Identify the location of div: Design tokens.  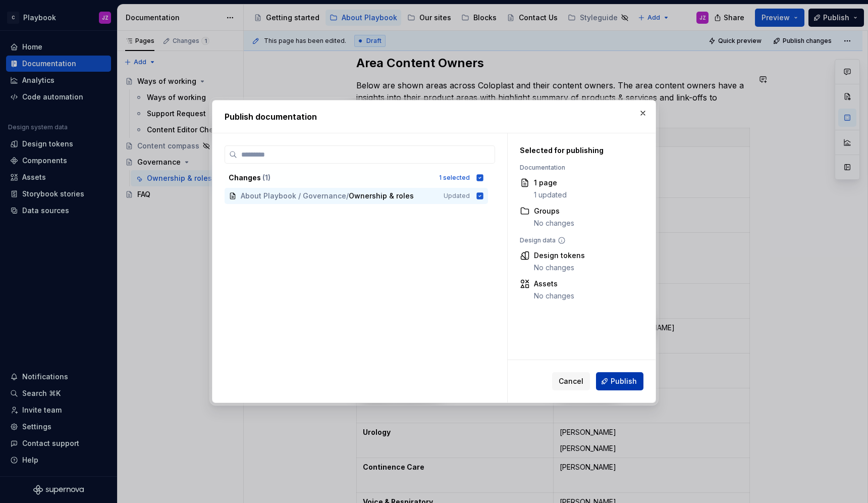
(559, 255).